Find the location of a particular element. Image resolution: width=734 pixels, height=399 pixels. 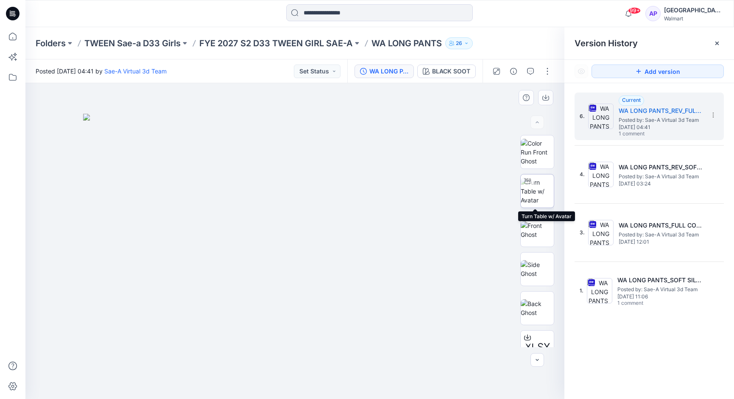

img: Side Ghost is located at coordinates (537, 269).